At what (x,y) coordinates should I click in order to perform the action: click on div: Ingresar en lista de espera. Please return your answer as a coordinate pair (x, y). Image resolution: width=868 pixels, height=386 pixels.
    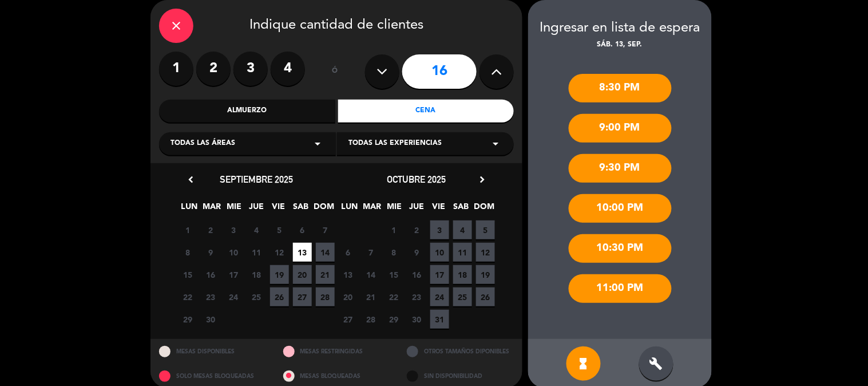
    Looking at the image, I should click on (619, 28).